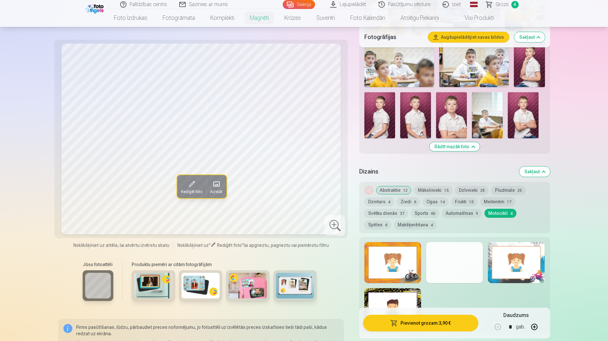 Image resolution: width=608 pixels, height=341 pixels. Describe the element at coordinates (193, 245) in the screenshot. I see `span: Noklikšķiniet uz` at that location.